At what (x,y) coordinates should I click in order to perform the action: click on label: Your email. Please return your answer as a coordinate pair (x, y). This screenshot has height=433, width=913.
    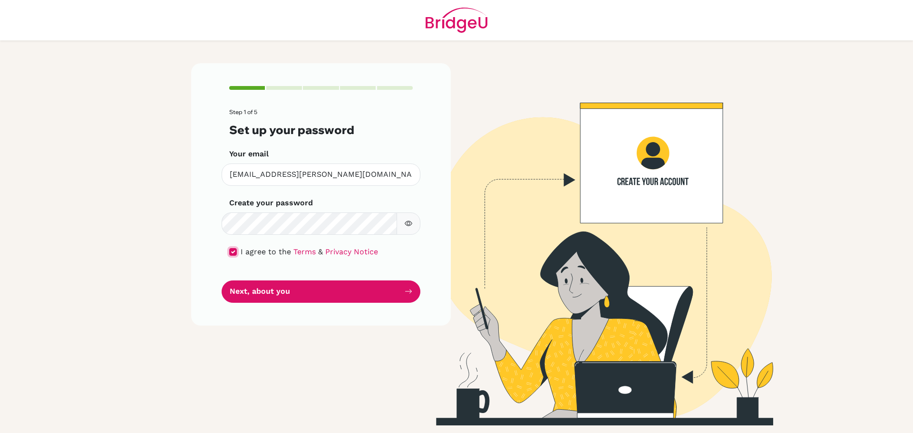
    Looking at the image, I should click on (249, 154).